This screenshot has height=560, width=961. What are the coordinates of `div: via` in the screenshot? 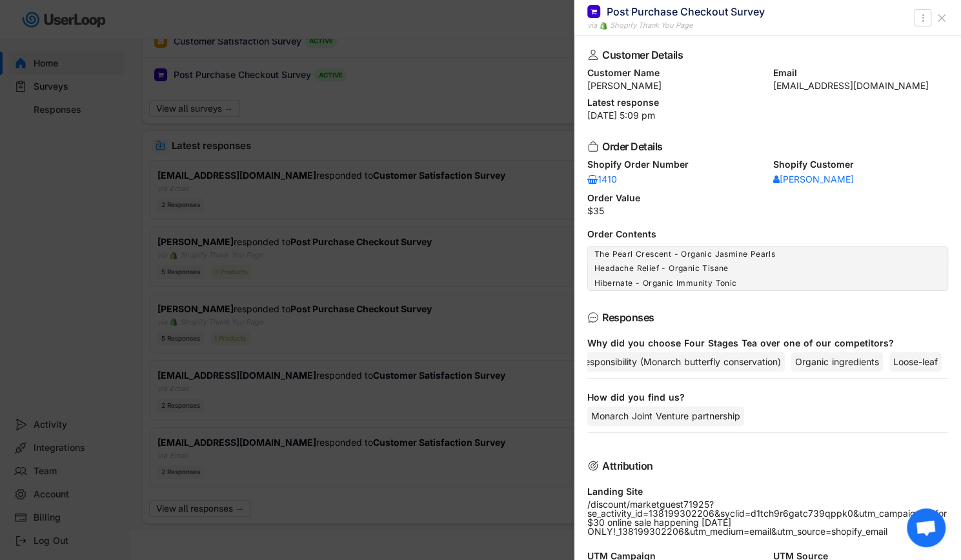 It's located at (592, 25).